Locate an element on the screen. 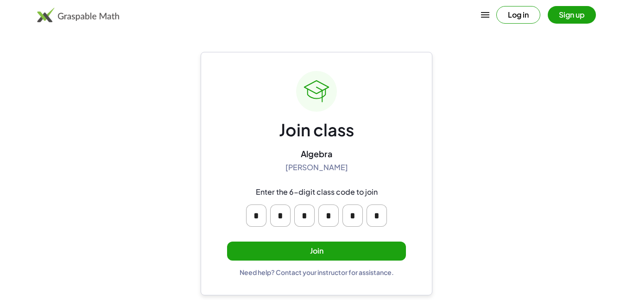 The image size is (633, 300). input: Please enter OTP character 6 is located at coordinates (377, 215).